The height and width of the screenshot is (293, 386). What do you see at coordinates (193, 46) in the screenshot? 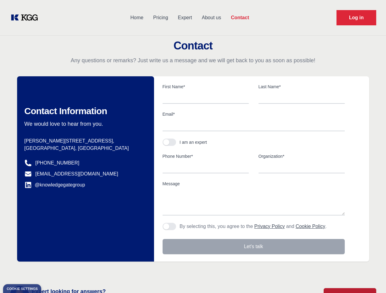
I see `h2: Contact` at bounding box center [193, 46].